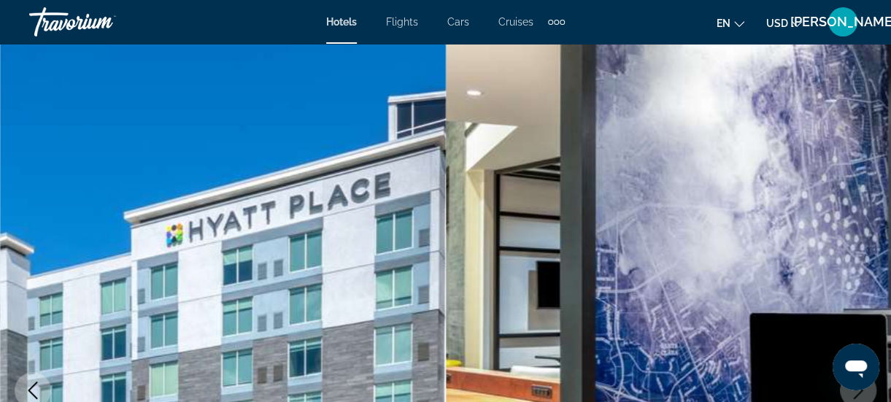 The width and height of the screenshot is (891, 402). Describe the element at coordinates (341, 22) in the screenshot. I see `a: Hotels` at that location.